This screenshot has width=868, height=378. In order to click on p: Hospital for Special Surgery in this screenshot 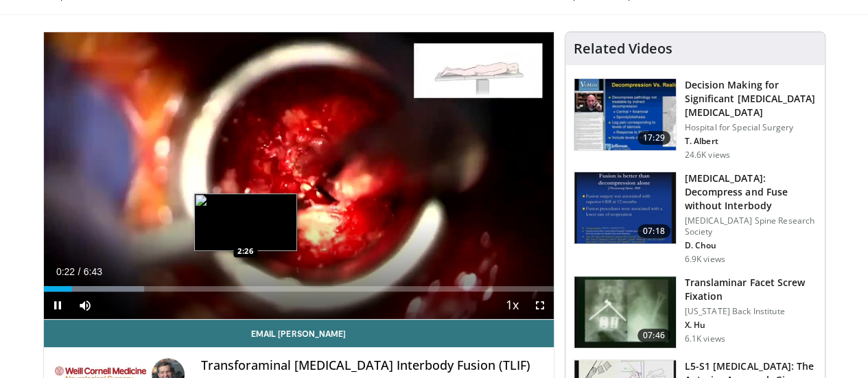, I will do `click(751, 127)`.